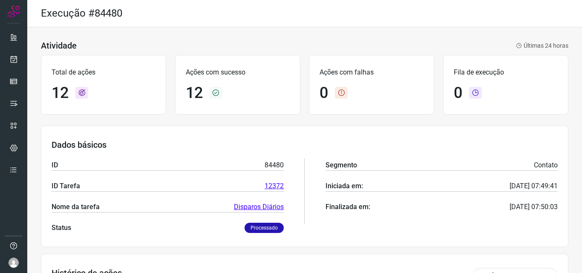  Describe the element at coordinates (75, 207) in the screenshot. I see `p: Nome da tarefa` at that location.